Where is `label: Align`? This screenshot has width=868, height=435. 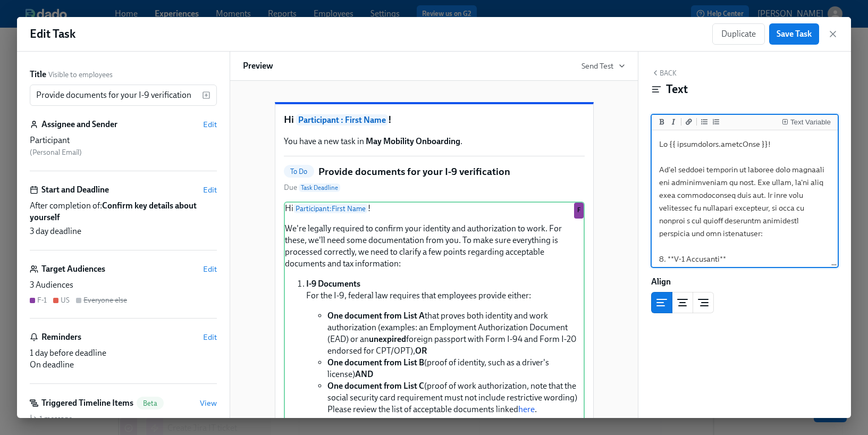
label: Align is located at coordinates (661, 282).